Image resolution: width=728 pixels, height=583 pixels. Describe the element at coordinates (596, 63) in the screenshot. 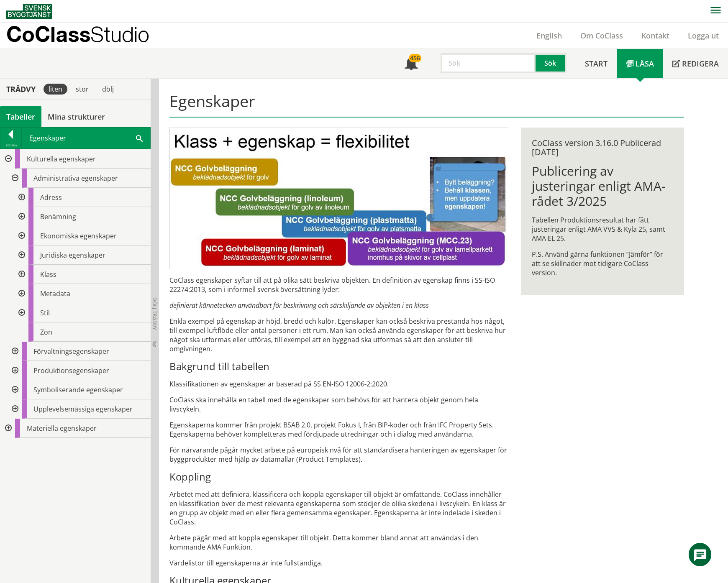

I see `a: Start` at that location.